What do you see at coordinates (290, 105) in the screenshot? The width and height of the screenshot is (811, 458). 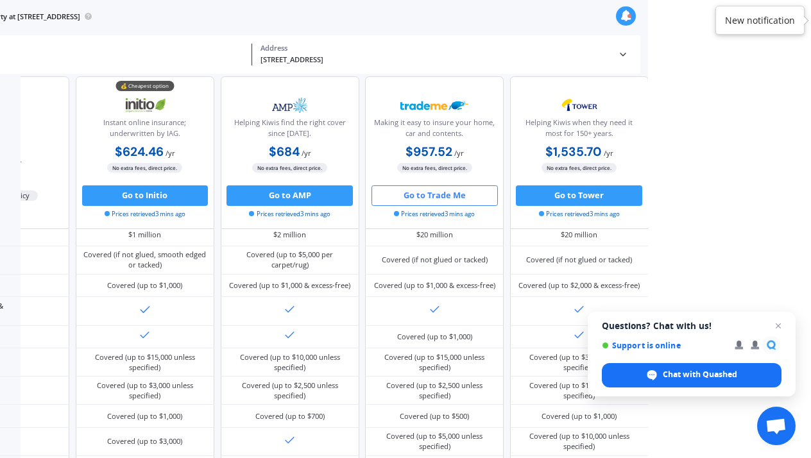 I see `img: AMP.webp` at bounding box center [290, 105].